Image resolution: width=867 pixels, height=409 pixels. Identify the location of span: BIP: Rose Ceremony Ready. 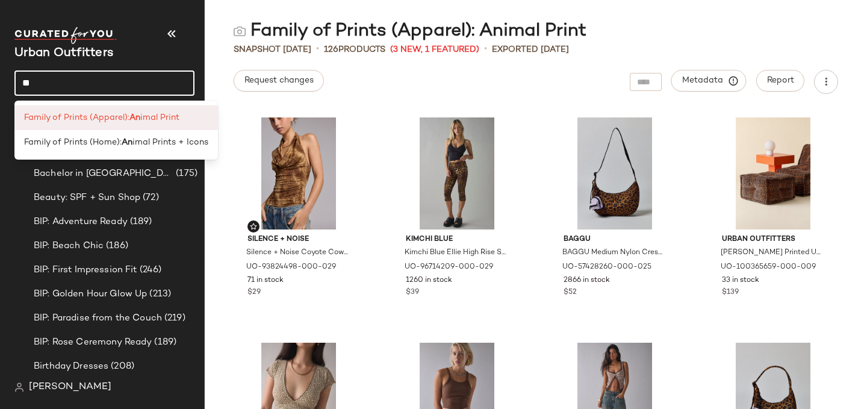
(93, 342).